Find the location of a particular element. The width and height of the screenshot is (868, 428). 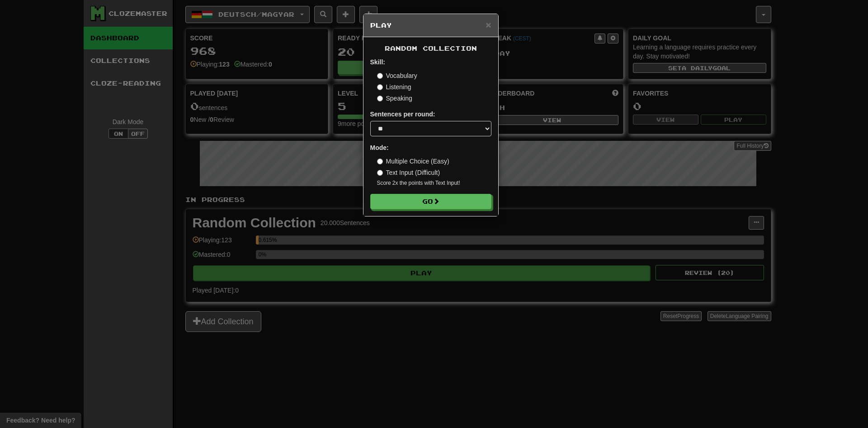

h5: Play is located at coordinates (431, 25).